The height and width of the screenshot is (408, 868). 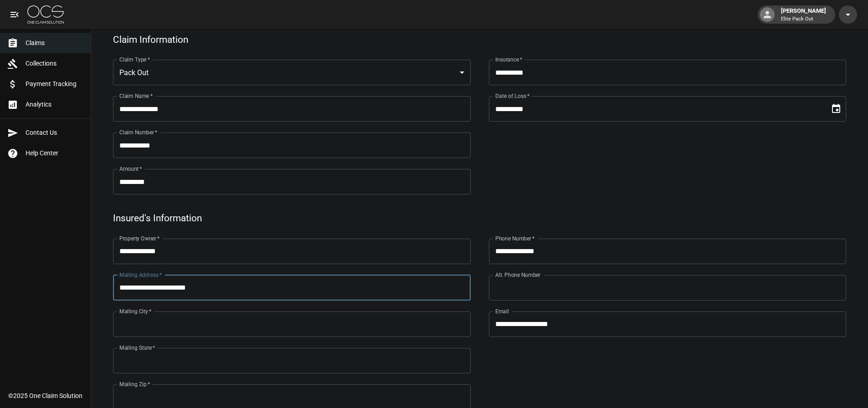 I want to click on label: Claim Name, so click(x=136, y=95).